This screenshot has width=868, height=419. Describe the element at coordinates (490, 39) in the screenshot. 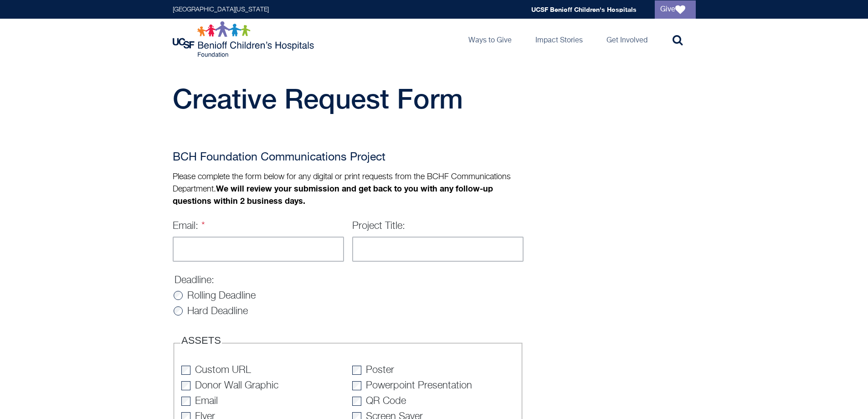

I see `a: Ways to Give` at that location.